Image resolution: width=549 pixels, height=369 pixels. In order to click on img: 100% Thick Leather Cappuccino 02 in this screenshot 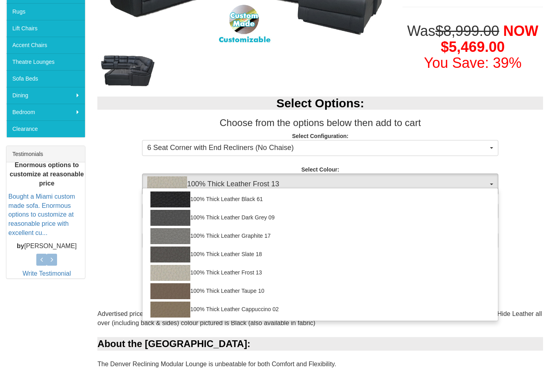, I will do `click(170, 310)`.